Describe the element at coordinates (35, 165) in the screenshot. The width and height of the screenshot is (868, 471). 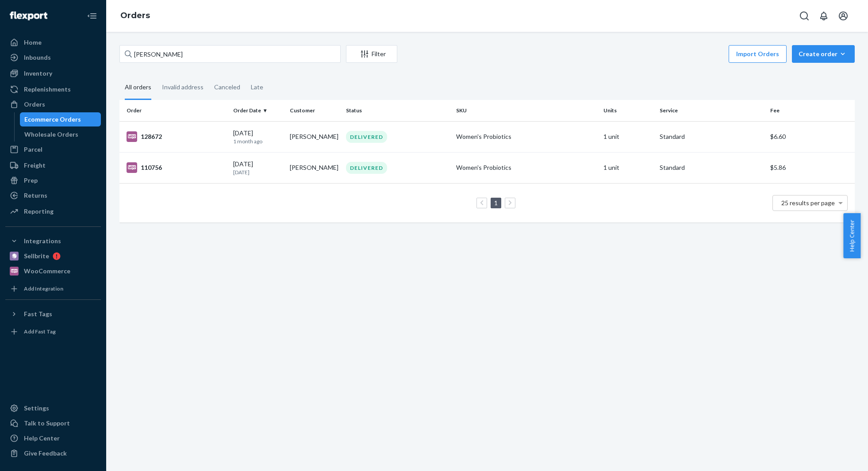
I see `div: Freight` at that location.